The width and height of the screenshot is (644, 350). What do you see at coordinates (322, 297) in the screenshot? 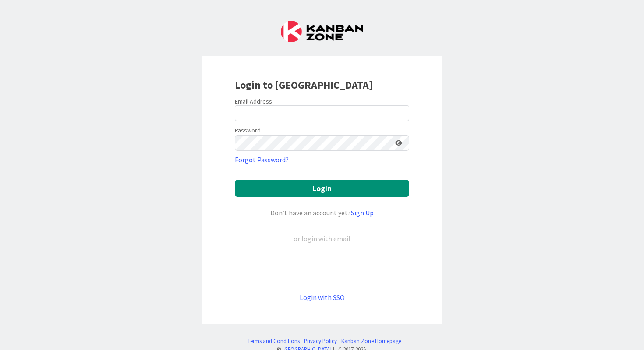
I see `a: Login with SSO` at bounding box center [322, 297].